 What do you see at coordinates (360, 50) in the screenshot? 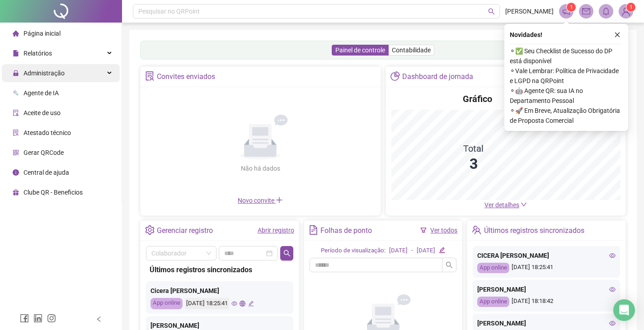
I see `span: Painel de controle` at bounding box center [360, 50].